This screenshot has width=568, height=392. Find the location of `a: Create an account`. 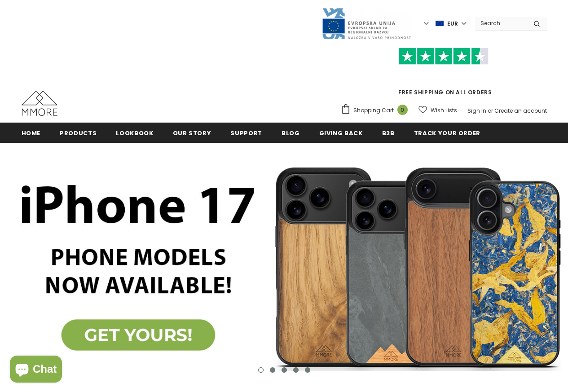

a: Create an account is located at coordinates (521, 111).